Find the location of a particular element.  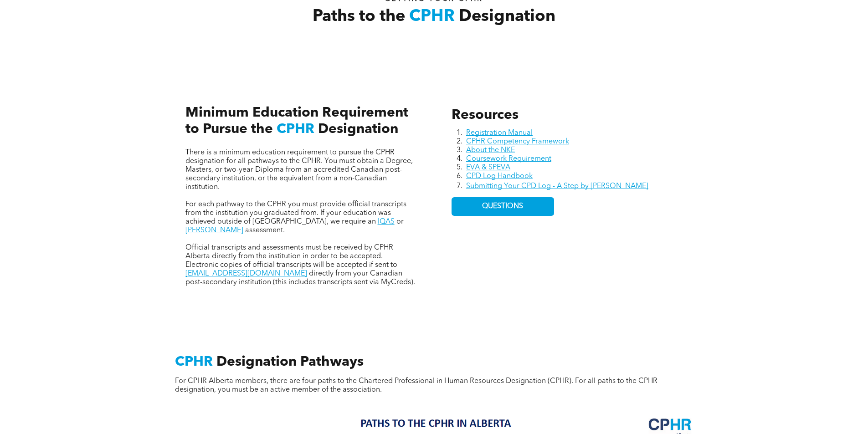

a: About the NKE is located at coordinates (490, 150).